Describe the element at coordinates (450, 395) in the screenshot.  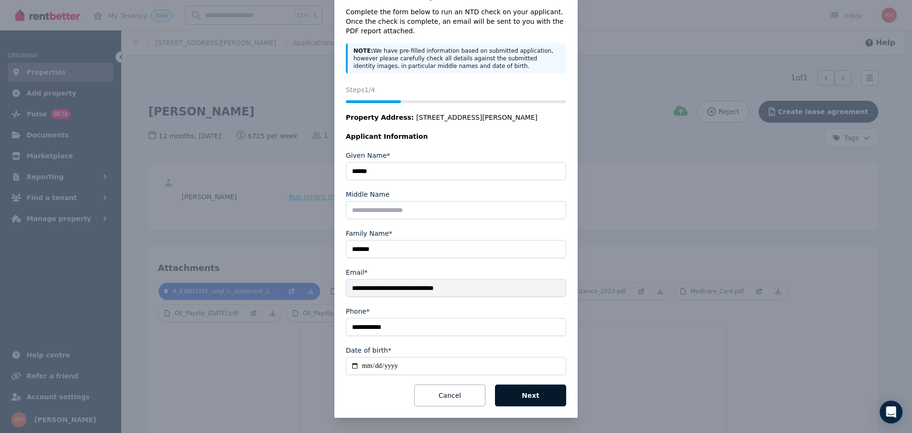
I see `button: Cancel` at that location.